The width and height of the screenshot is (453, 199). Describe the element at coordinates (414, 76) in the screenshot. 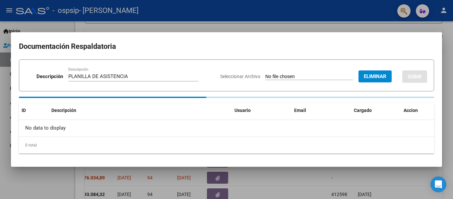

I see `button: SUBIR` at that location.